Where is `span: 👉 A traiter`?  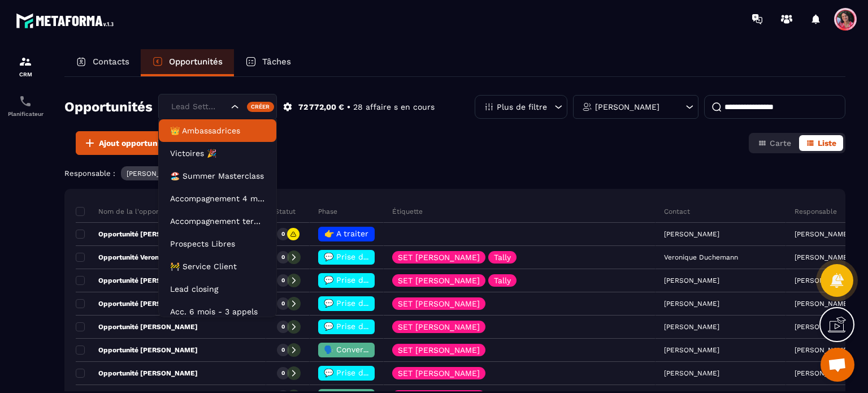
span: 👉 A traiter is located at coordinates (347, 233).